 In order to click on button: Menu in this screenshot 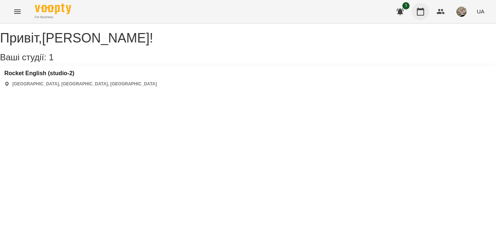, I will do `click(17, 12)`.